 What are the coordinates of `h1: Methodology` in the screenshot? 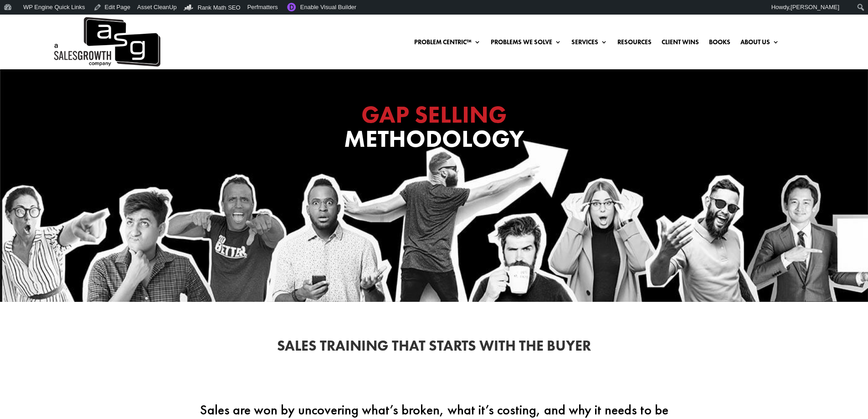 It's located at (434, 129).